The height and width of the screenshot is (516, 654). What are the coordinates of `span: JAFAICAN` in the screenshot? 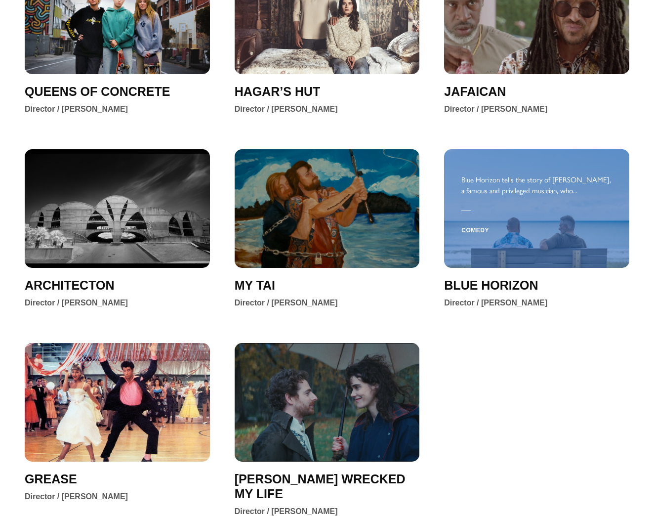 It's located at (475, 91).